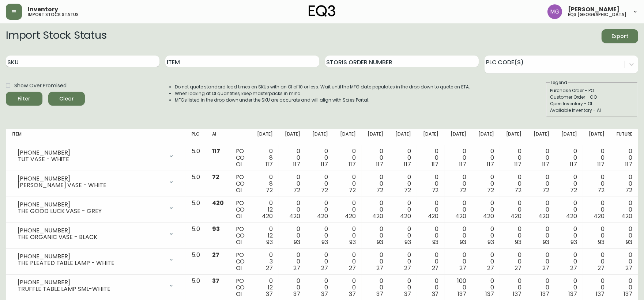 The height and width of the screenshot is (300, 644). I want to click on button: Export, so click(620, 36).